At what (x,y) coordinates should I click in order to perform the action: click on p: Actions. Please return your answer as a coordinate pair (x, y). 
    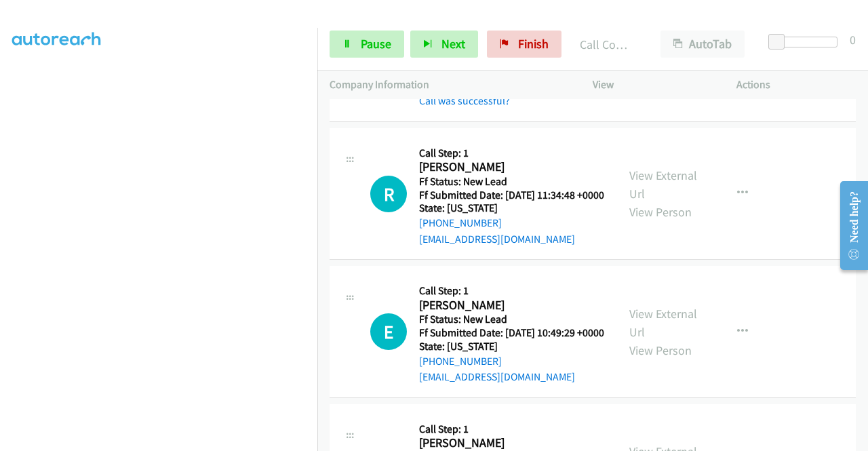
    Looking at the image, I should click on (796, 84).